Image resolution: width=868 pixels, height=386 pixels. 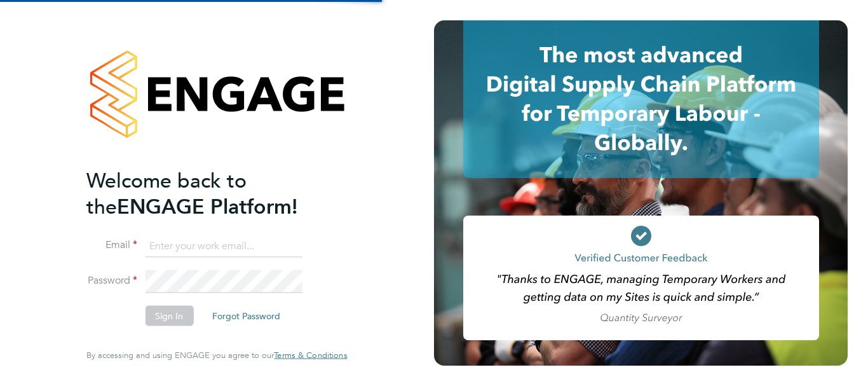 What do you see at coordinates (310, 355) in the screenshot?
I see `a: Terms & Conditions` at bounding box center [310, 355].